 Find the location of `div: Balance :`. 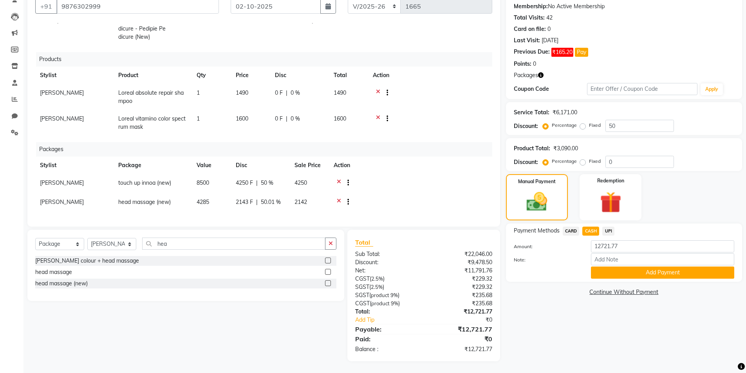

div: Balance : is located at coordinates (387, 349).